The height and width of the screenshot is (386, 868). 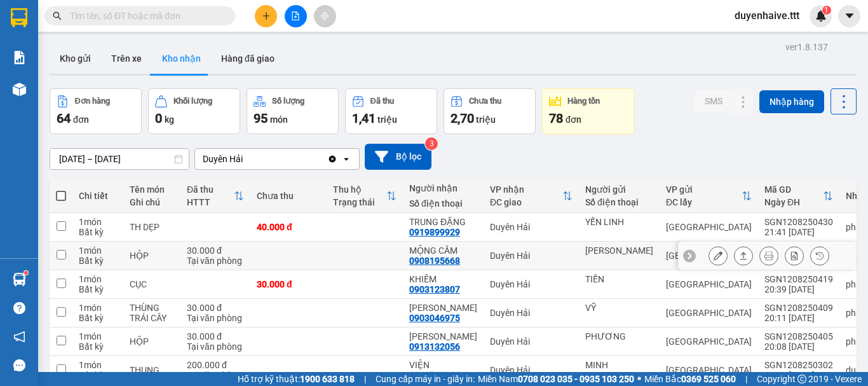 I want to click on div: Hàng tồn, so click(x=584, y=101).